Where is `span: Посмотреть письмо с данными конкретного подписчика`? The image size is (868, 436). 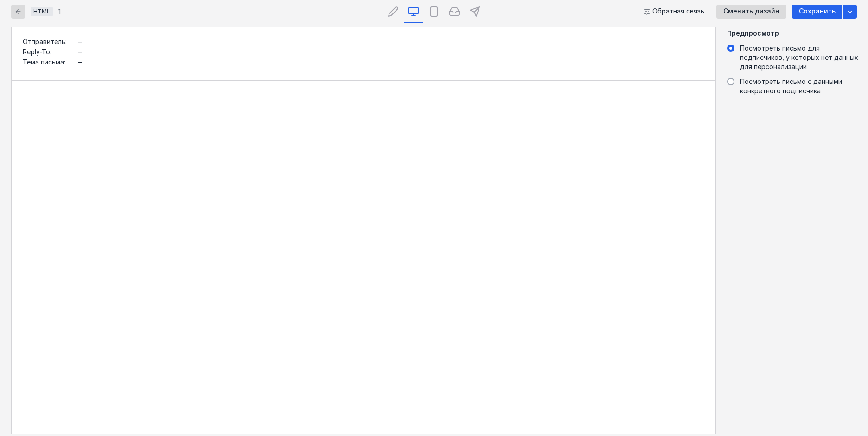 span: Посмотреть письмо с данными конкретного подписчика is located at coordinates (791, 86).